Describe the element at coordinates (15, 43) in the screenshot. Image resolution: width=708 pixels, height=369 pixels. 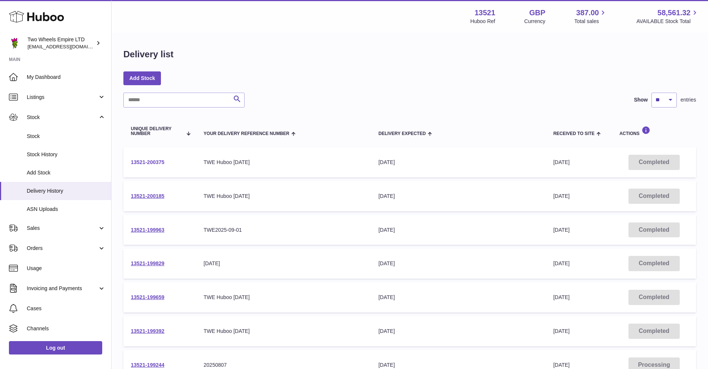
I see `img: justas@twowheelsempire.com` at that location.